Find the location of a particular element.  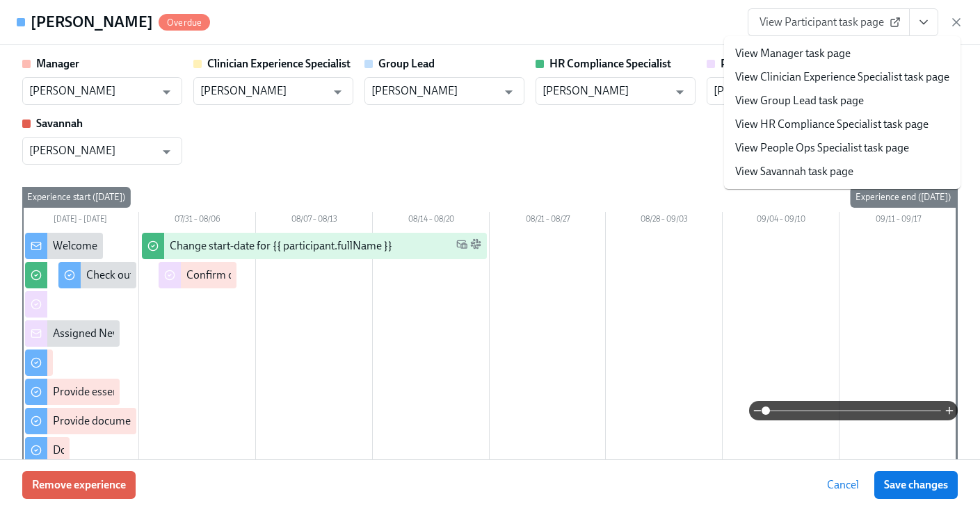

strong: Clinician Experience Specialist is located at coordinates (279, 63).